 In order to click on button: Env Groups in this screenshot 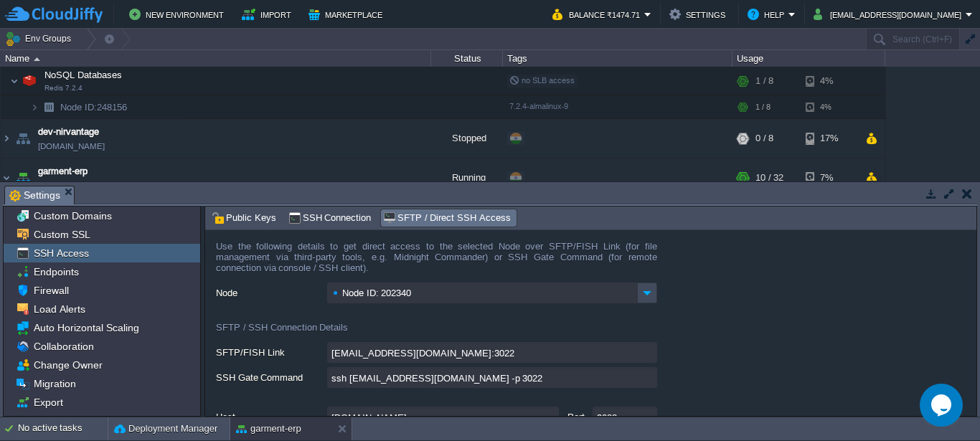, I will do `click(41, 39)`.